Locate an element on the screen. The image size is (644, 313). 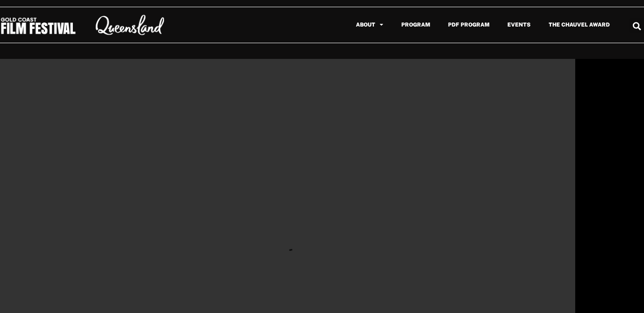
a: Events is located at coordinates (519, 25).